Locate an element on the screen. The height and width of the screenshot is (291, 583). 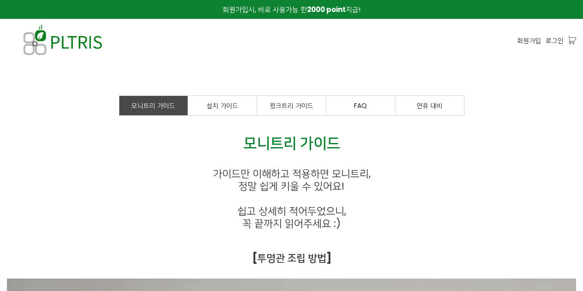
span: 회원가입 is located at coordinates (529, 41).